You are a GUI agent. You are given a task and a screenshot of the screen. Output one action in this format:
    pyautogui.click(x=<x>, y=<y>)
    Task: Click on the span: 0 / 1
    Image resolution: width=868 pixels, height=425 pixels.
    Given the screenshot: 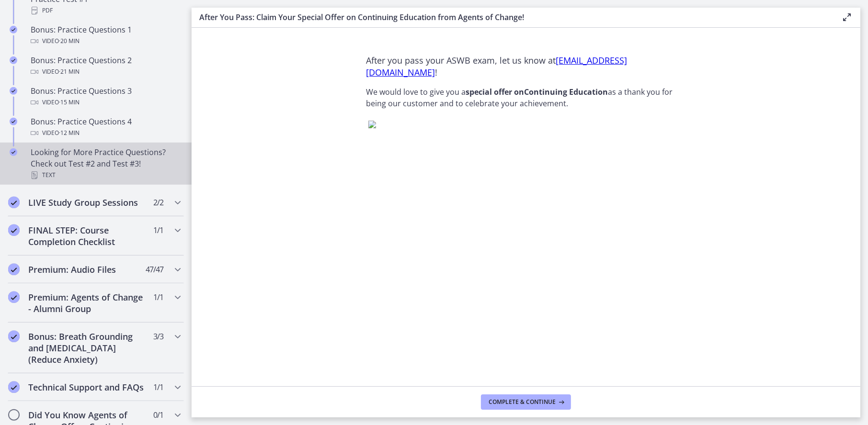 What is the action you would take?
    pyautogui.click(x=158, y=415)
    